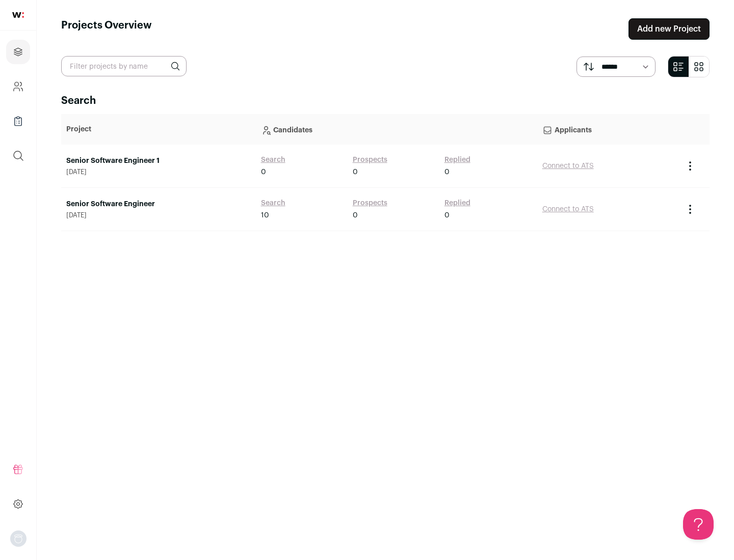  Describe the element at coordinates (159, 129) in the screenshot. I see `p: Project` at that location.